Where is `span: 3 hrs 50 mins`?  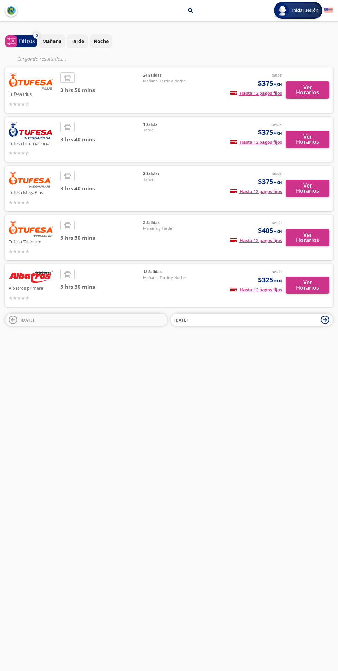
span: 3 hrs 50 mins is located at coordinates (102, 90).